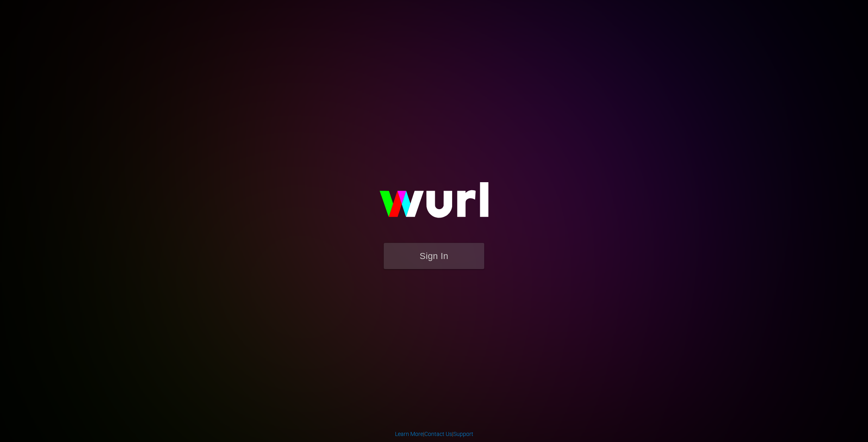 The width and height of the screenshot is (868, 442). Describe the element at coordinates (463, 434) in the screenshot. I see `a: Support` at that location.